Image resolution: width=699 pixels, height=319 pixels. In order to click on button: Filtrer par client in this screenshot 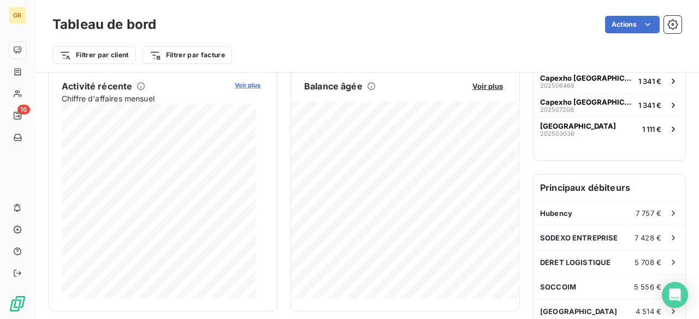, I will do `click(94, 55)`.